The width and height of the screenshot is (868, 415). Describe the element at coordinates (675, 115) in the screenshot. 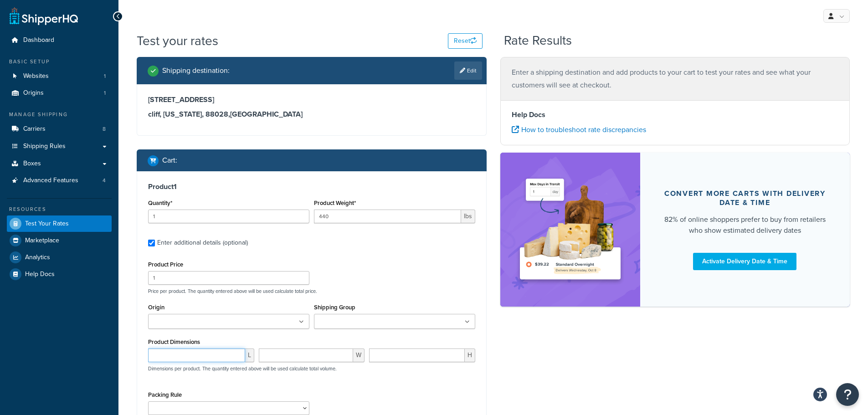

I see `h4: Help Docs` at that location.